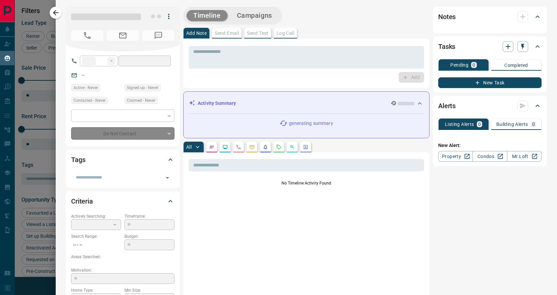 This screenshot has width=557, height=295. I want to click on p: generating summary, so click(311, 123).